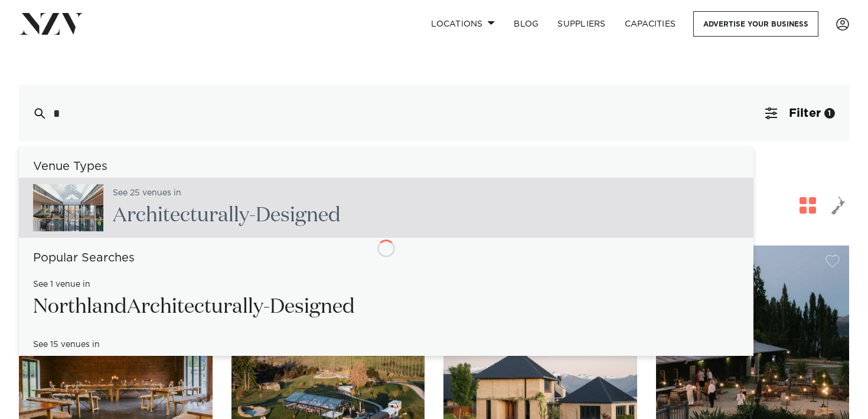  What do you see at coordinates (756, 24) in the screenshot?
I see `a: Advertise your business` at bounding box center [756, 24].